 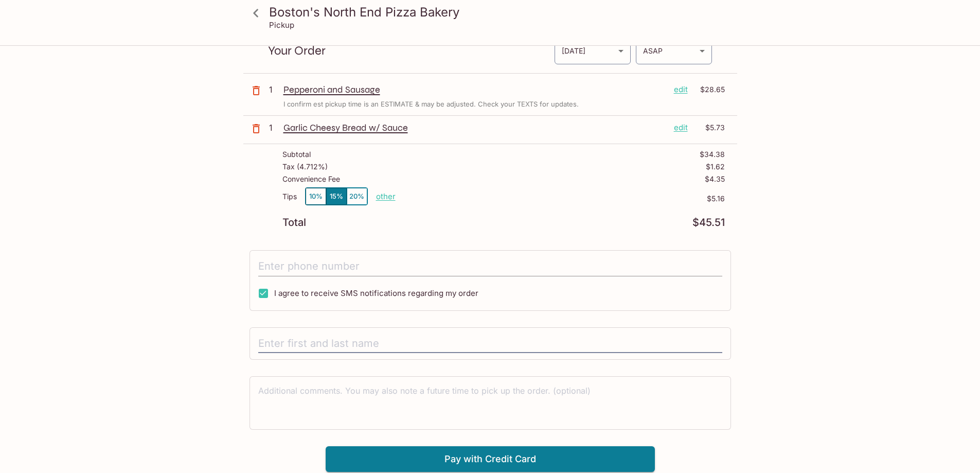 What do you see at coordinates (708, 223) in the screenshot?
I see `p: $45.51` at bounding box center [708, 223].